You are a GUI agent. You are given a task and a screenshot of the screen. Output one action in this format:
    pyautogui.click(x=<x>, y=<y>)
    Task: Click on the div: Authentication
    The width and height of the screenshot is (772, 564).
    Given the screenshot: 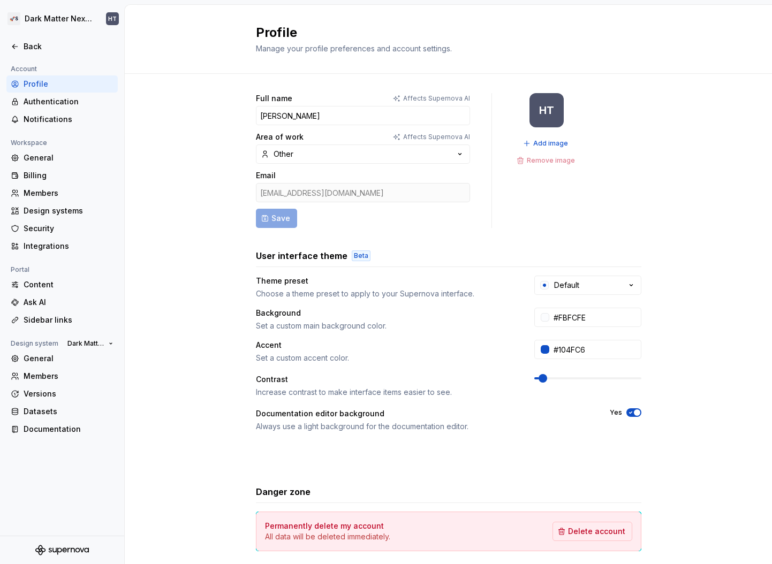 What is the action you would take?
    pyautogui.click(x=69, y=102)
    